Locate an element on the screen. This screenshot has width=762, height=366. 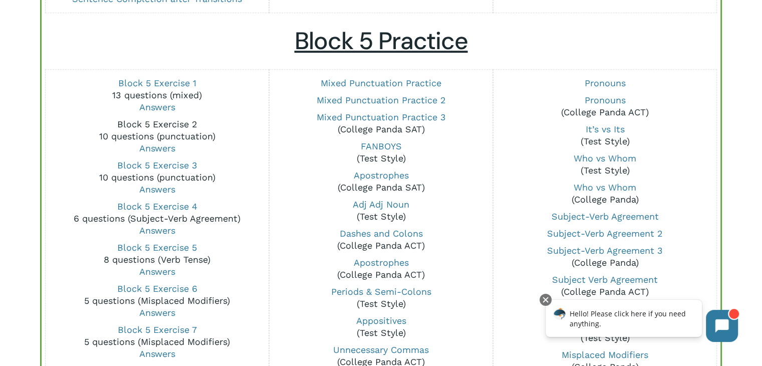
span: Hello! Please click here if you need anything. is located at coordinates (93, 27).